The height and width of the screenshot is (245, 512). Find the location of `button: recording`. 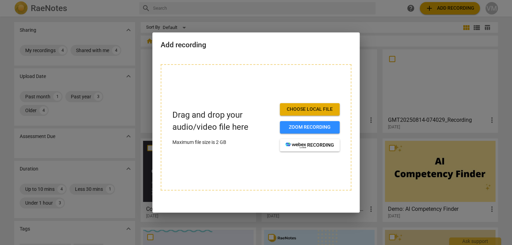

button: recording is located at coordinates (309, 145).